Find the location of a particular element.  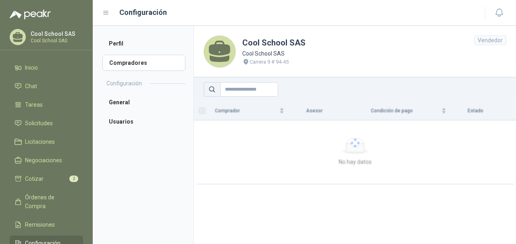

a: Perfil is located at coordinates (144, 44).